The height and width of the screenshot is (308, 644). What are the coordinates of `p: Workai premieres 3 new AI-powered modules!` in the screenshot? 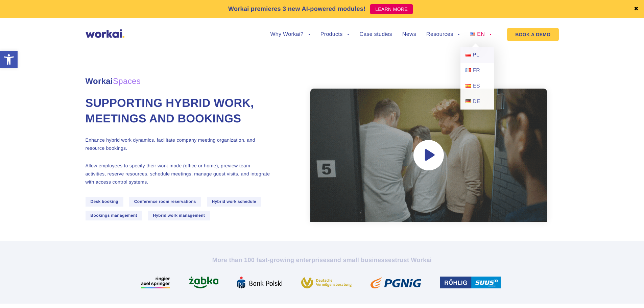 It's located at (297, 9).